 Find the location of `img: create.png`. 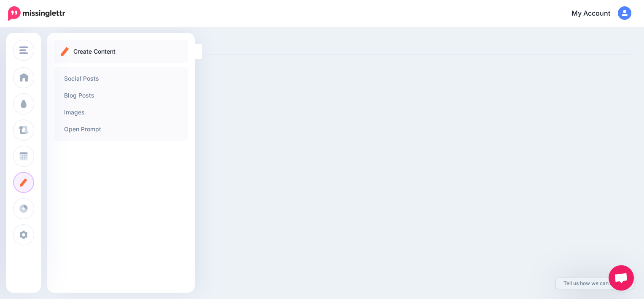

img: create.png is located at coordinates (65, 52).